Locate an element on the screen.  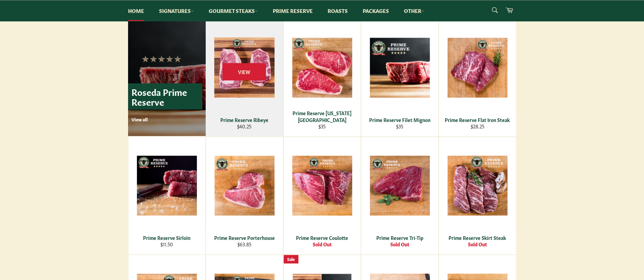
a: Prime Reserve Coulotte Prime Reserve Coulotte Sold Out is located at coordinates (322, 195).